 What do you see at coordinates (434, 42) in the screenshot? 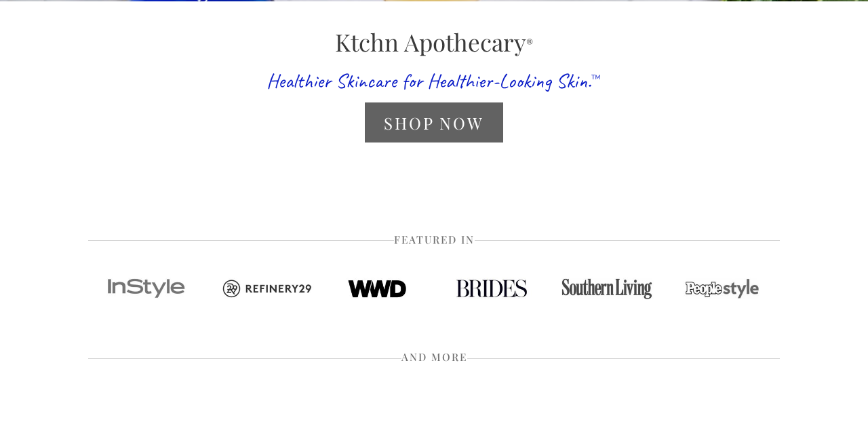
I see `span: Ktchn Apothecary` at bounding box center [434, 42].